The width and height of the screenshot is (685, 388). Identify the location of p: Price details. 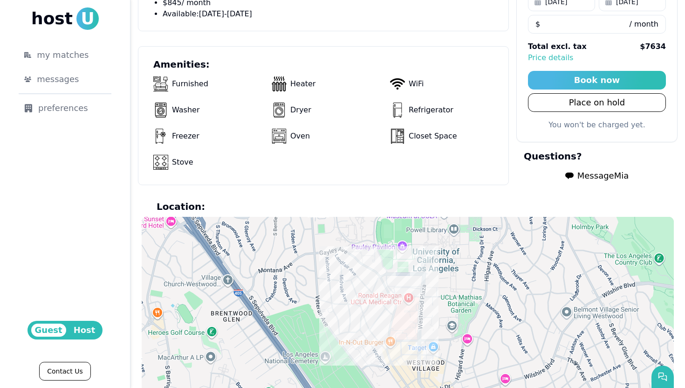
(597, 58).